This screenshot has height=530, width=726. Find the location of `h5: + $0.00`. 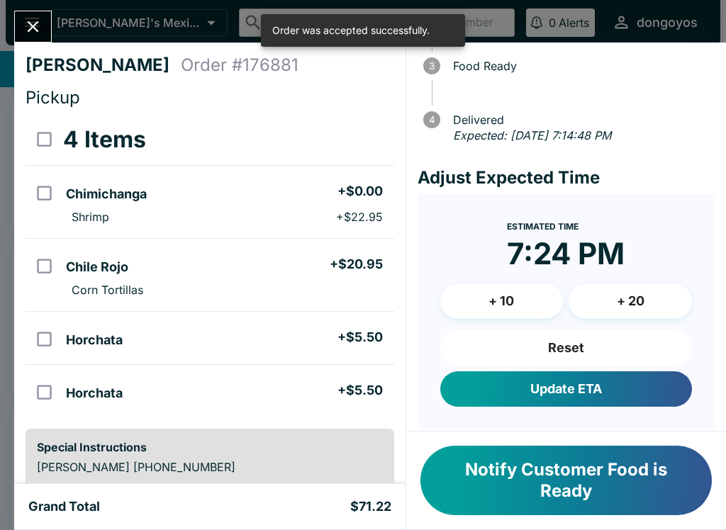

h5: + $0.00 is located at coordinates (360, 191).